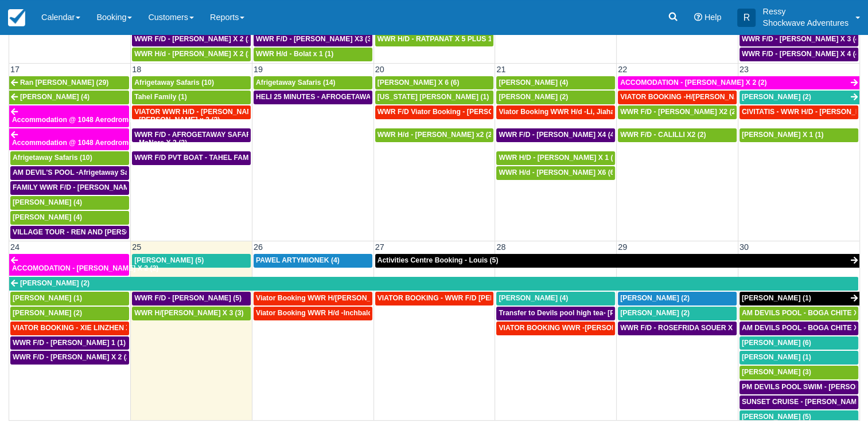 The height and width of the screenshot is (423, 868). I want to click on span: Accommodation @ 1048 Aerodrome - MaNare X 2 (2), so click(99, 143).